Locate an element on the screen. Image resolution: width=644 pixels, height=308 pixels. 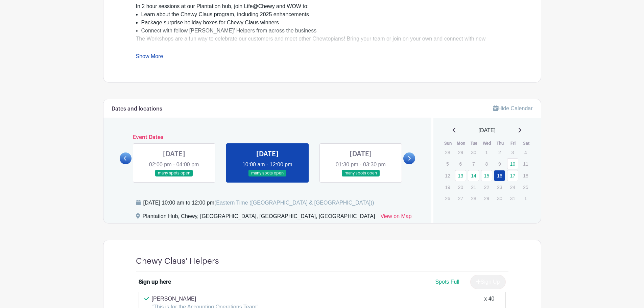
p: 22 is located at coordinates (487, 187).